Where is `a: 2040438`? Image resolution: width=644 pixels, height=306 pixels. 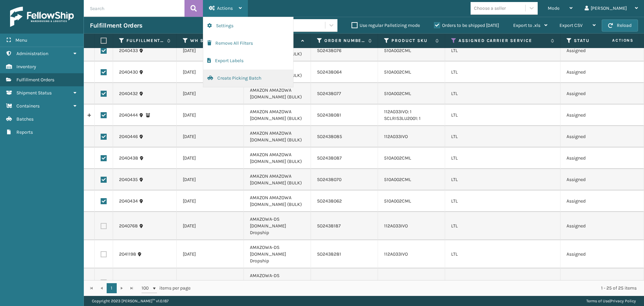 a: 2040438 is located at coordinates (128, 158).